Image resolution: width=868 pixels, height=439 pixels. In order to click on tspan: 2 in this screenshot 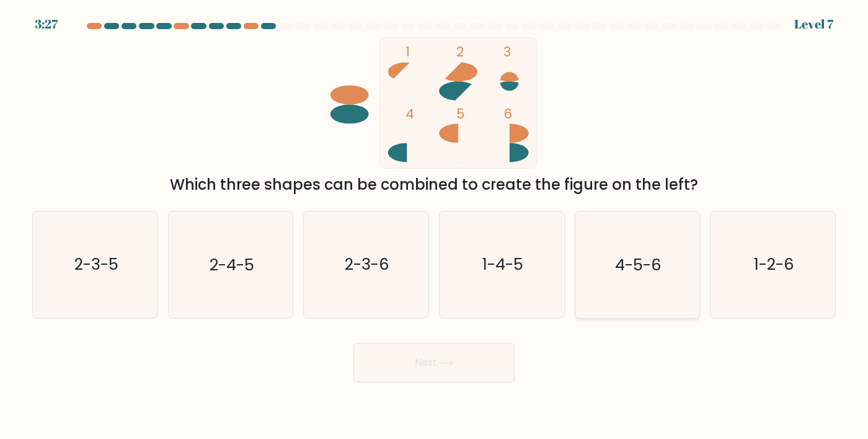, I will do `click(460, 51)`.